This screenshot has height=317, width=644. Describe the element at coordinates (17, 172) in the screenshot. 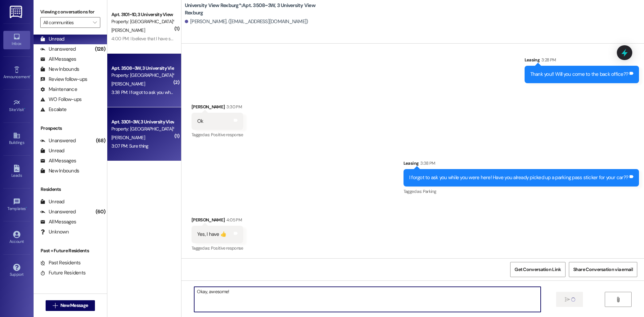

I see `a: Leads` at that location.